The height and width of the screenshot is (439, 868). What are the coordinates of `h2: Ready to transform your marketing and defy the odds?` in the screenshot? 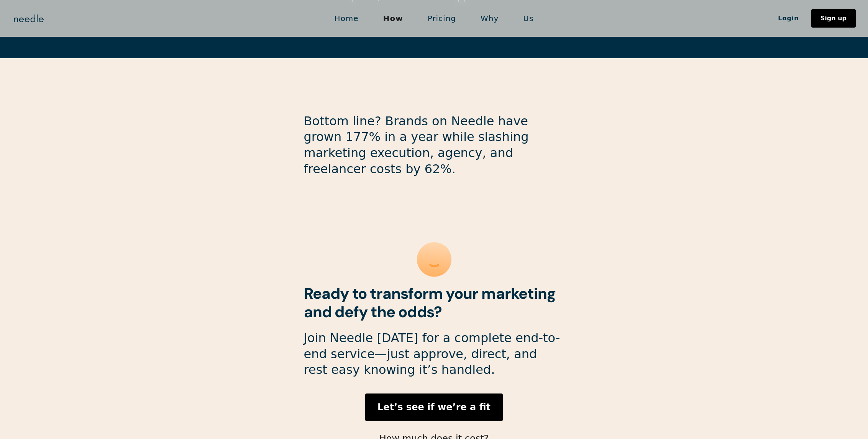 It's located at (434, 303).